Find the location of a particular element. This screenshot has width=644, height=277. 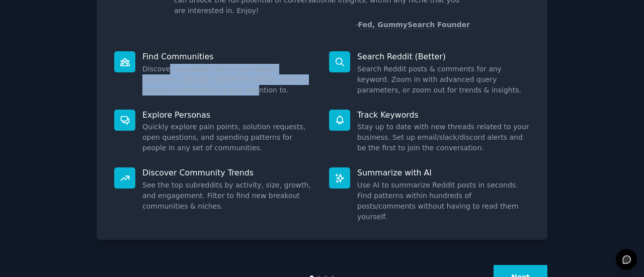

dd: Discover Subreddits full of your target customers. Quickly identify the active, new, or growing c... is located at coordinates (228, 80).